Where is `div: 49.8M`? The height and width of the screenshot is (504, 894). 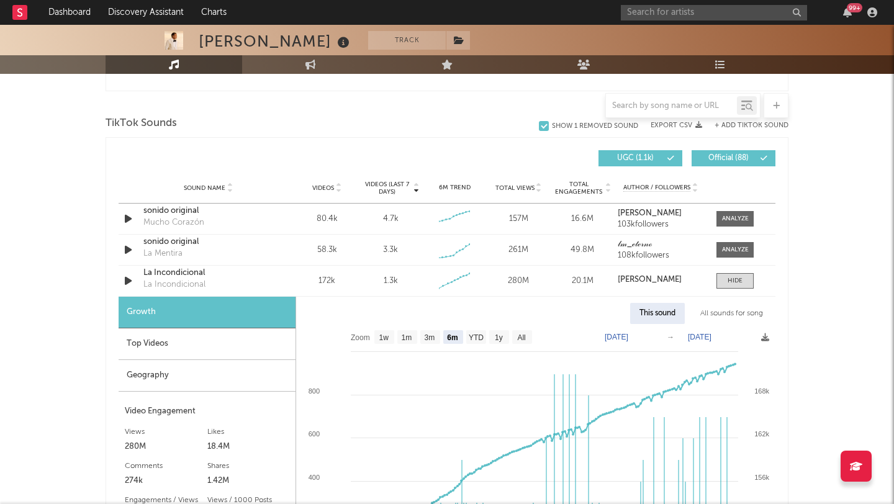
div: 49.8M is located at coordinates (583, 250).